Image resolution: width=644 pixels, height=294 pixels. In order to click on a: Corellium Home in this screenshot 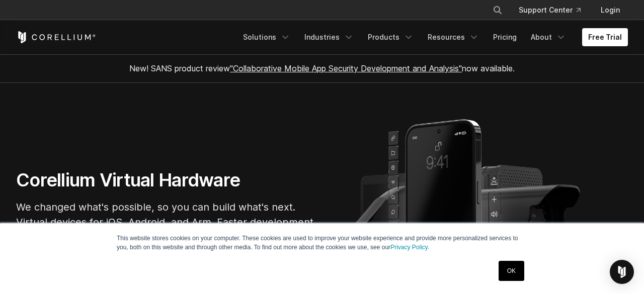, I will do `click(56, 37)`.